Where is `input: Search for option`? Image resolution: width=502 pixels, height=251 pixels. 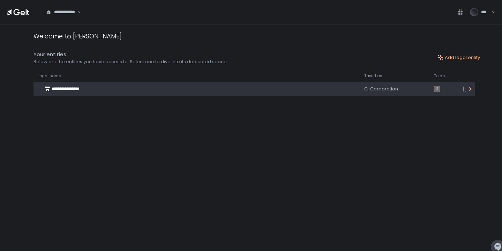
input: Search for option is located at coordinates (76, 12).